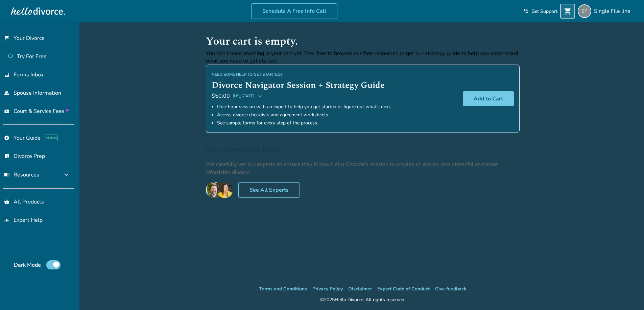 The image size is (644, 310). Describe the element at coordinates (526, 11) in the screenshot. I see `span: phone_in_talk` at that location.